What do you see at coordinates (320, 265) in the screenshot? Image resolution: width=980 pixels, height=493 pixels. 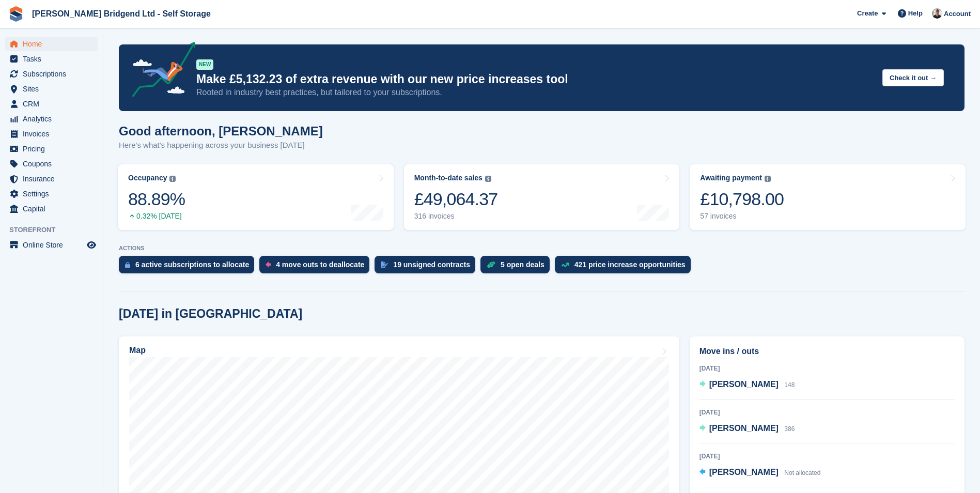 I see `div: 4 move outs to deallocate` at bounding box center [320, 265].